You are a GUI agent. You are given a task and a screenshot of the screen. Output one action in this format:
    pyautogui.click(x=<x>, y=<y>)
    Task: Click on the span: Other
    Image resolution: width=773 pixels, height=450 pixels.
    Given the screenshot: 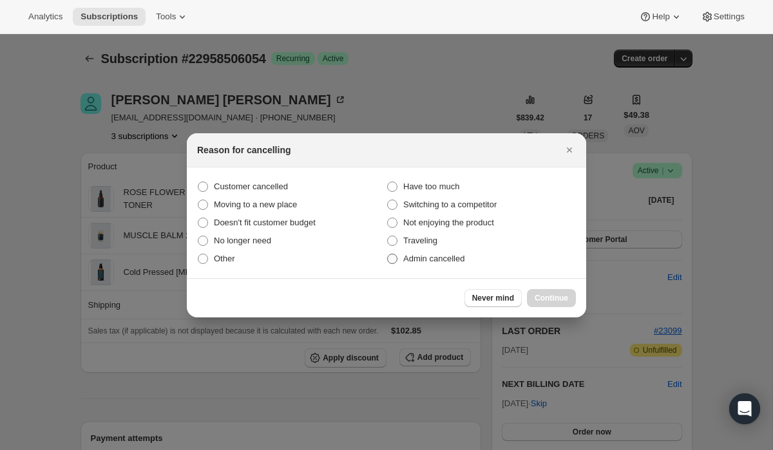 What is the action you would take?
    pyautogui.click(x=224, y=258)
    